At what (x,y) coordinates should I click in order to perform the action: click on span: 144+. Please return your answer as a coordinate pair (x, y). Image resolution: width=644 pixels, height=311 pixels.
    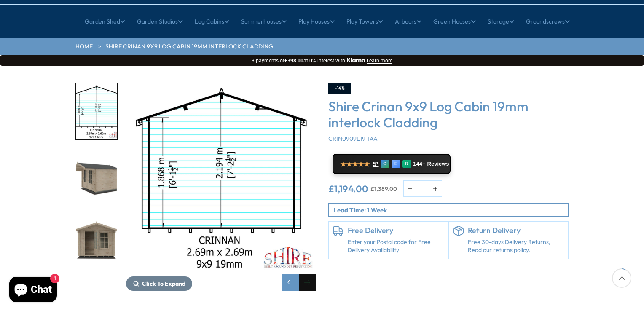
    Looking at the image, I should click on (418, 164).